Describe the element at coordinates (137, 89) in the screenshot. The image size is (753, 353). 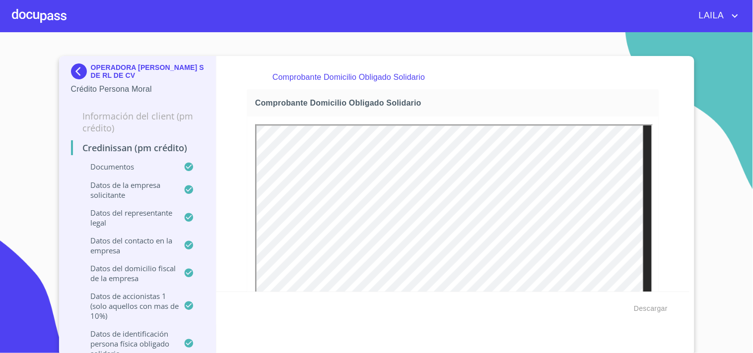
I see `p: Crédito Persona Moral` at that location.